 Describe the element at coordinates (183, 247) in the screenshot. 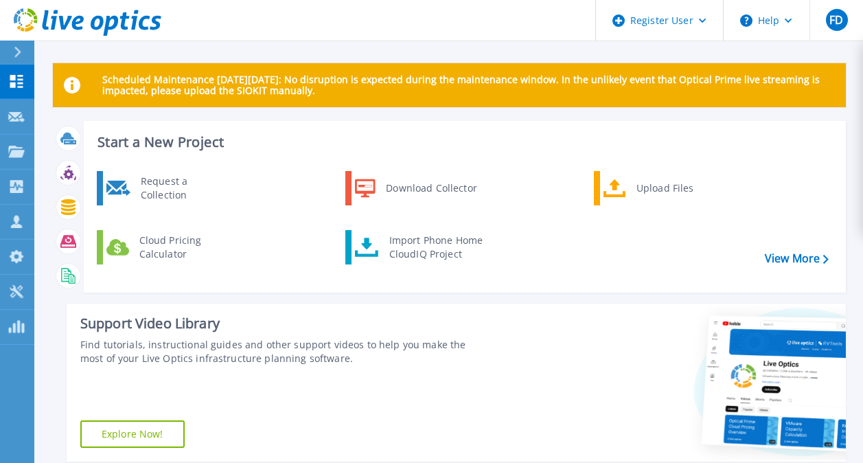

I see `div: Cloud Pricing Calculator` at that location.